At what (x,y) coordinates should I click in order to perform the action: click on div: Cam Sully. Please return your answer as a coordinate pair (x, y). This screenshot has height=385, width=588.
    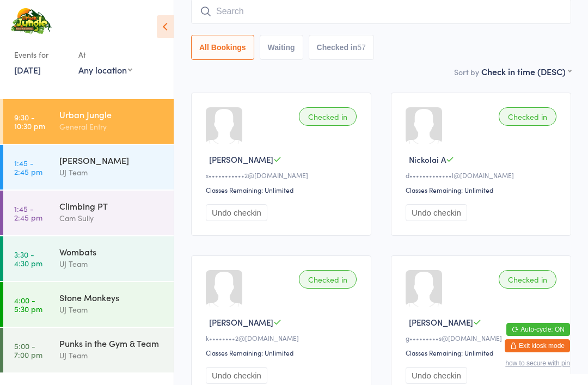
    Looking at the image, I should click on (112, 218).